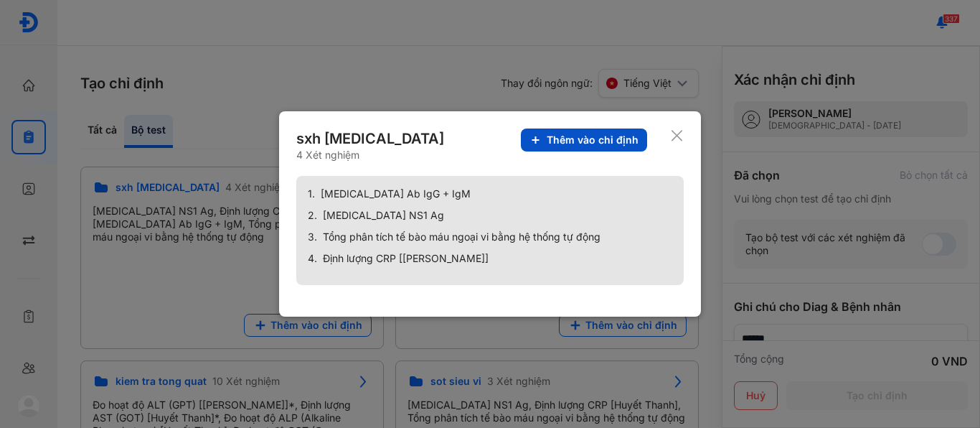  What do you see at coordinates (312, 258) in the screenshot?
I see `span: 4.` at bounding box center [312, 258].